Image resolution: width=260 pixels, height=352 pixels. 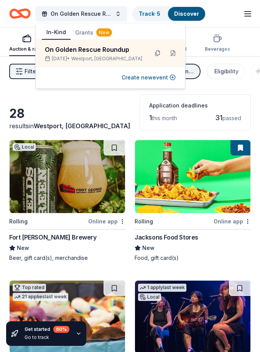 I want to click on button: Grants, so click(x=94, y=33).